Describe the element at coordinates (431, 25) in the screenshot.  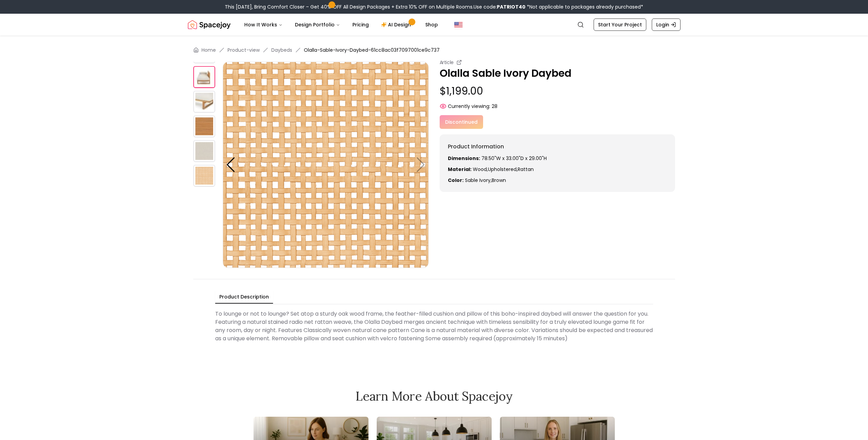
I see `a: Shop` at that location.